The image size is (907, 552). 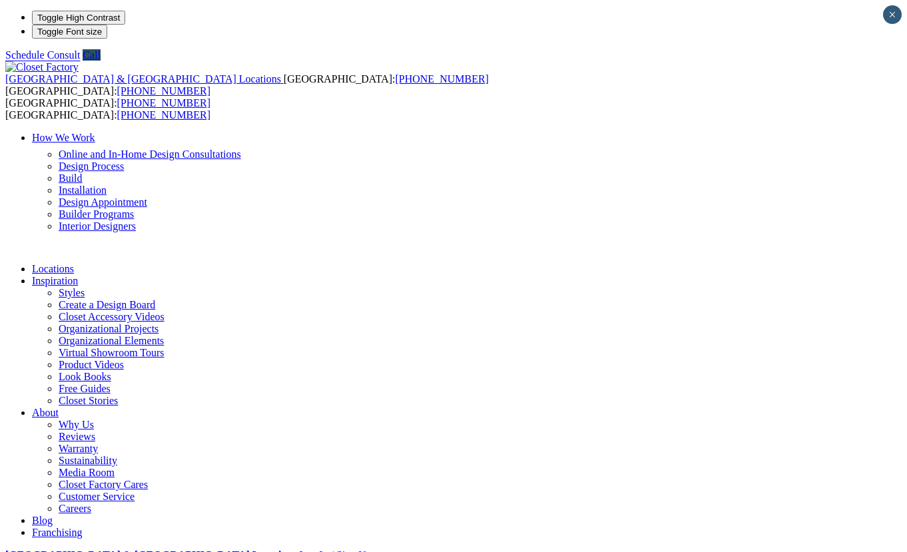 What do you see at coordinates (69, 31) in the screenshot?
I see `button: Toggle Font size` at bounding box center [69, 31].